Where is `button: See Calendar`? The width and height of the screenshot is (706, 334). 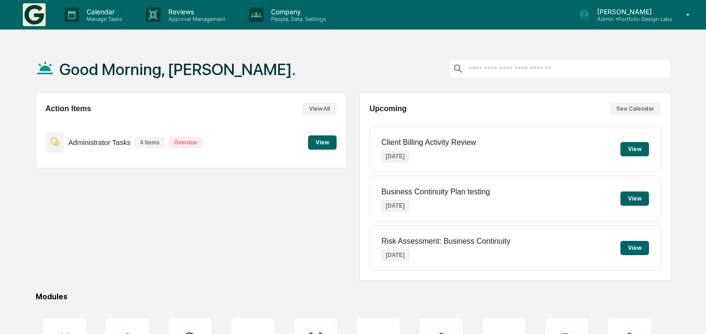 button: See Calendar is located at coordinates (635, 109).